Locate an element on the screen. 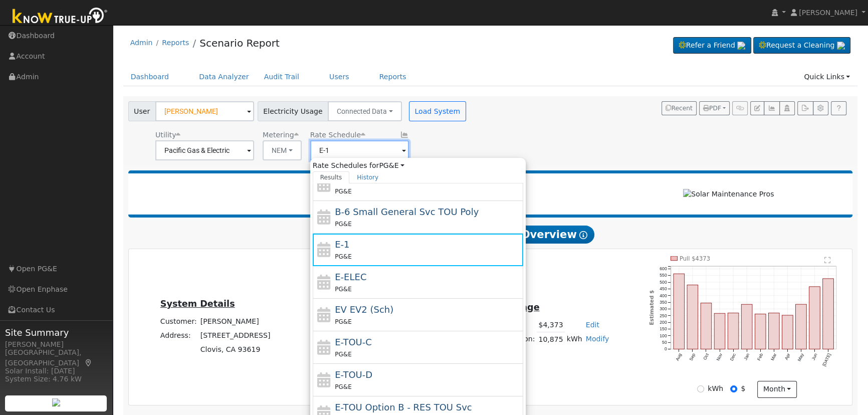 This screenshot has width=868, height=415. td: Address: is located at coordinates (179, 336).